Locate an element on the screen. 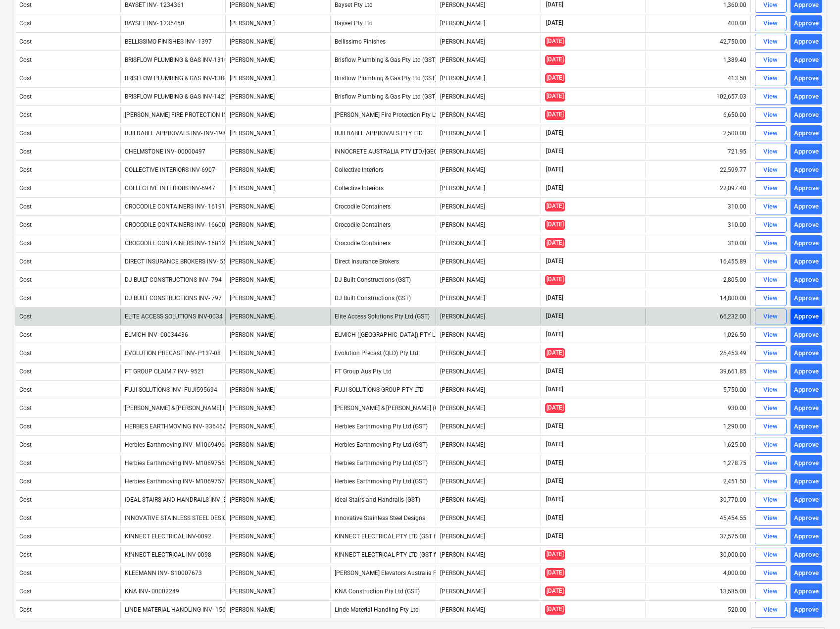 Image resolution: width=840 pixels, height=629 pixels. div: 25,453.49 is located at coordinates (697, 353).